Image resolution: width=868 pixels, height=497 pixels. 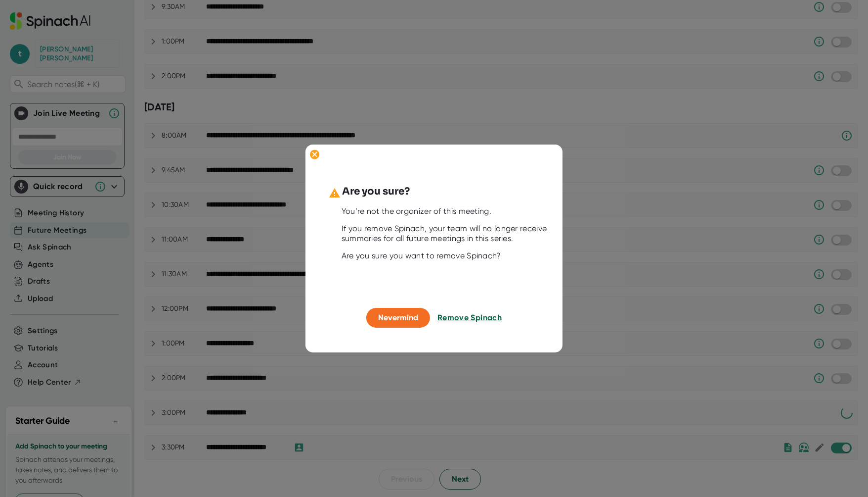 What do you see at coordinates (447, 211) in the screenshot?
I see `div: You’re not the organizer of this meeting.` at bounding box center [447, 211].